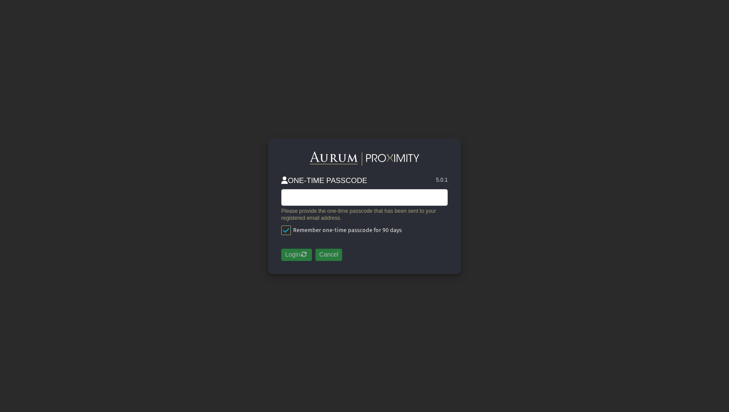 The image size is (729, 412). I want to click on span: Remember one-time passcode for 90 days, so click(346, 230).